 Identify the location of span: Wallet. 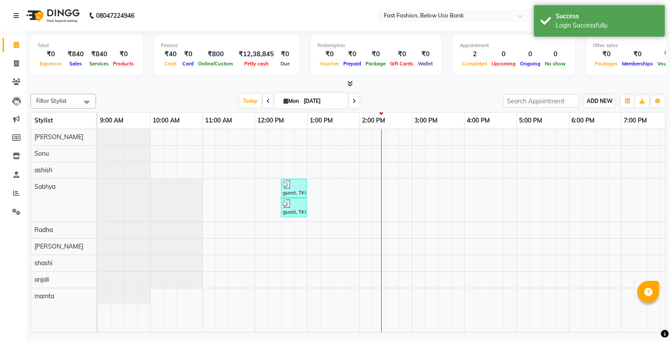
(425, 64).